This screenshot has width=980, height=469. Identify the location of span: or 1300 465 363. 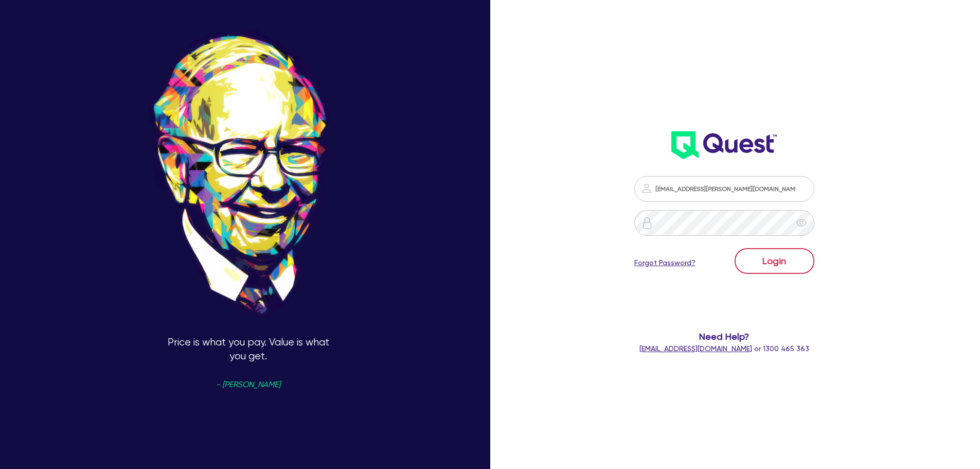
(724, 349).